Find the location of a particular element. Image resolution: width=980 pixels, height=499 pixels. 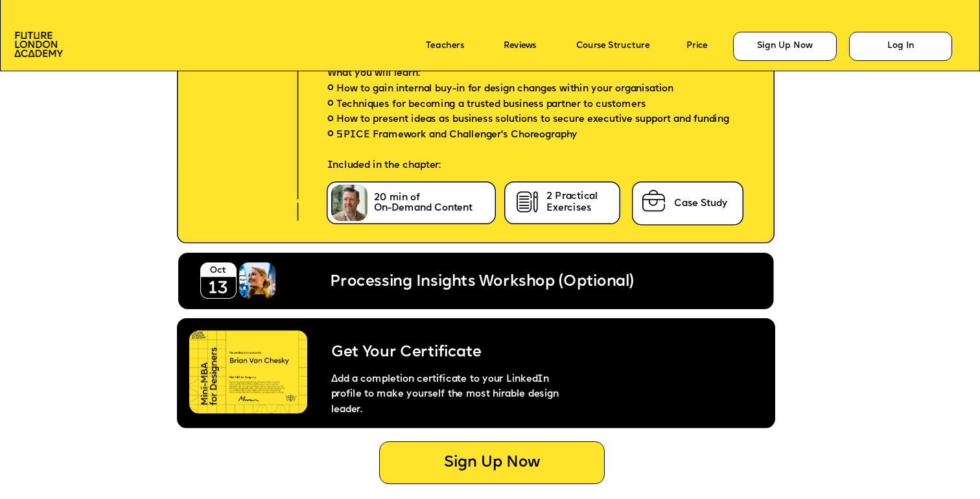

span: Add a completion certificate to your LinkedIn profile to make yourself the most hirable design le... is located at coordinates (446, 395).